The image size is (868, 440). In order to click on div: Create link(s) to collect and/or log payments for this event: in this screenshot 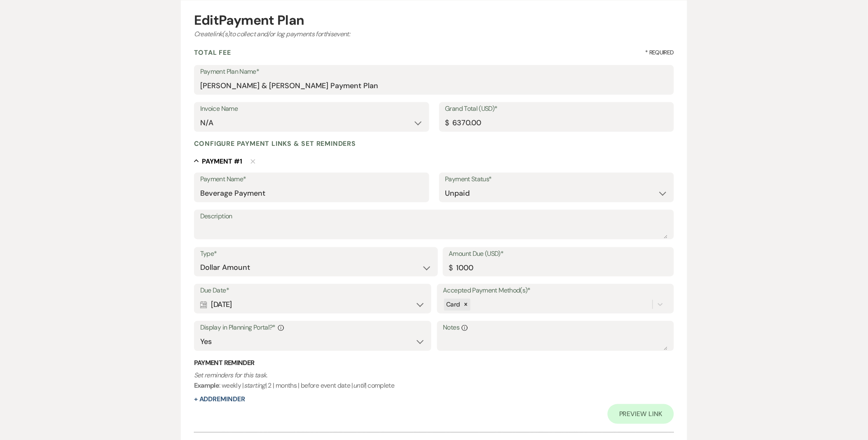, I will do `click(434, 34)`.